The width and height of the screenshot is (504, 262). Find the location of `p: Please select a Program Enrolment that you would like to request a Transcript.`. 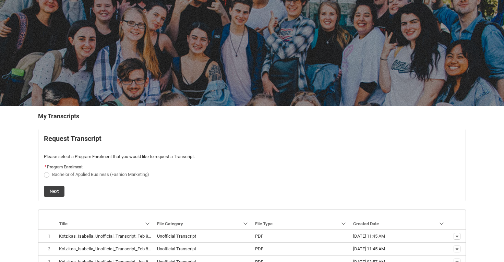

p: Please select a Program Enrolment that you would like to request a Transcript. is located at coordinates (252, 157).